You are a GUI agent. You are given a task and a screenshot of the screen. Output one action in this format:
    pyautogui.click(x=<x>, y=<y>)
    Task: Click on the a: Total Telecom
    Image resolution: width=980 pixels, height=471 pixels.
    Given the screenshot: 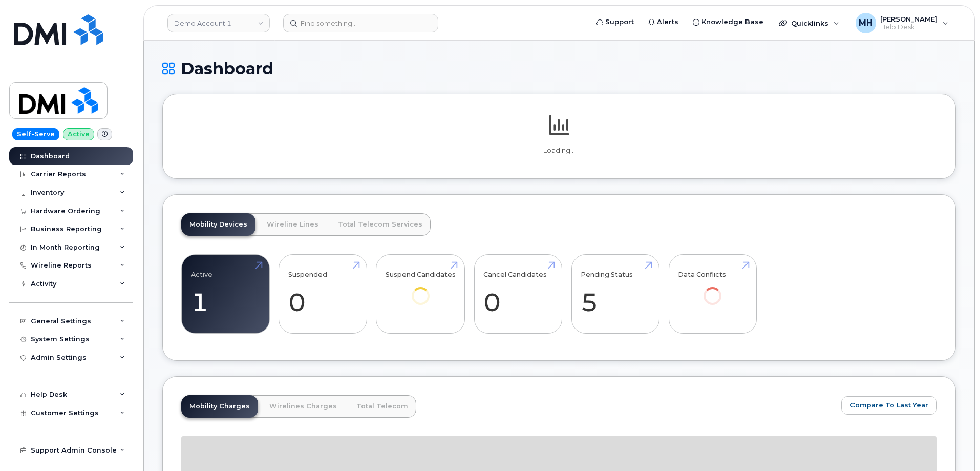 What is the action you would take?
    pyautogui.click(x=382, y=406)
    